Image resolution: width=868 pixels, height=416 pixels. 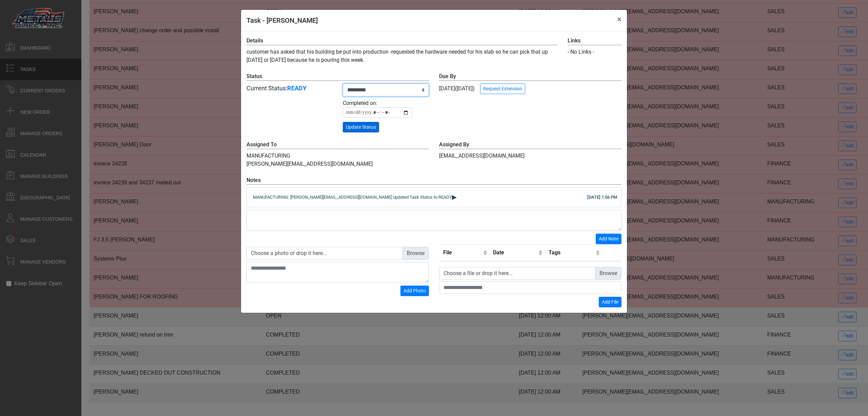 What do you see at coordinates (609, 239) in the screenshot?
I see `button: Add Note` at bounding box center [609, 239].